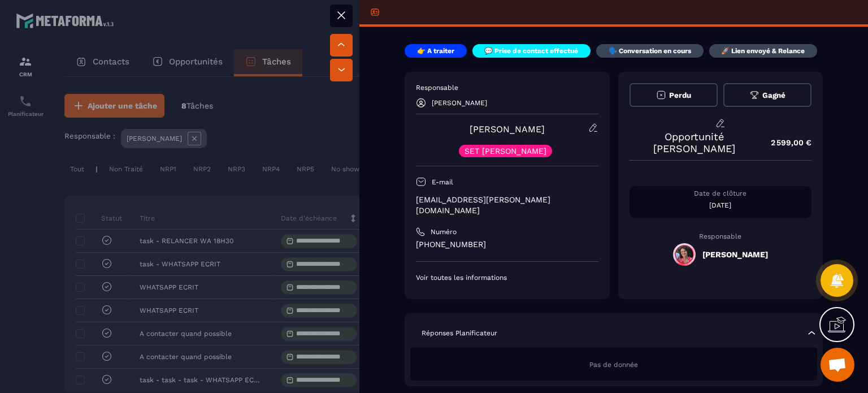 The height and width of the screenshot is (393, 868). I want to click on p: 👉 A traiter, so click(436, 51).